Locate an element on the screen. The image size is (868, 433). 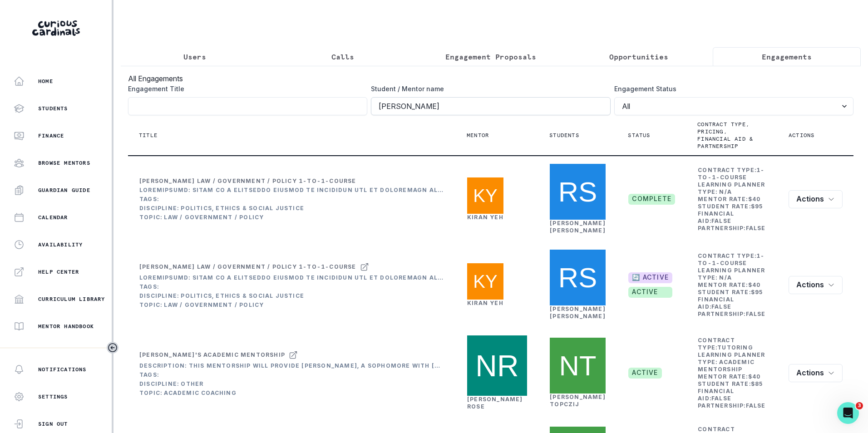
p: Availability is located at coordinates (60, 245).